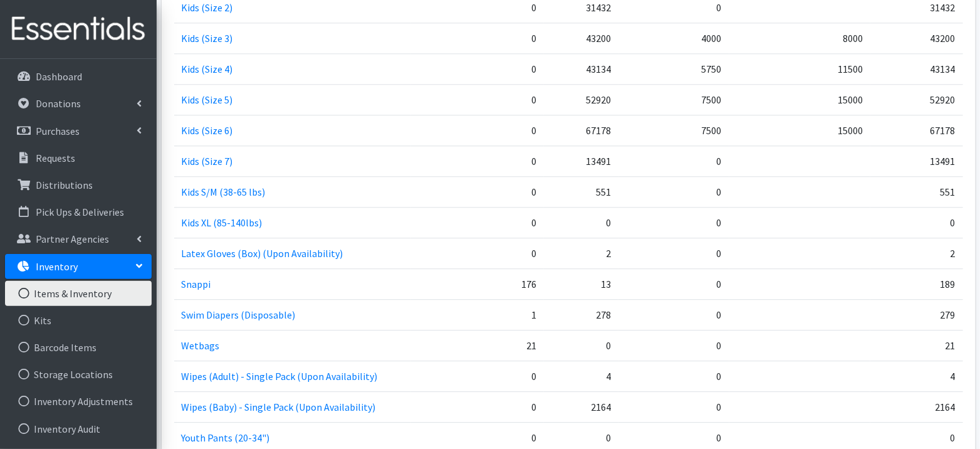 The width and height of the screenshot is (980, 449). I want to click on p: Requests, so click(55, 158).